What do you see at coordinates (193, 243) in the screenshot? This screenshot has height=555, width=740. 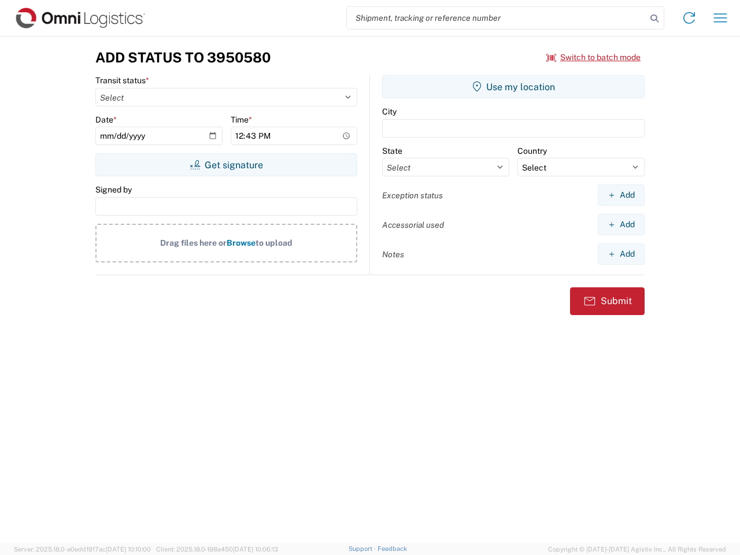 I see `span: Drag files here or` at bounding box center [193, 243].